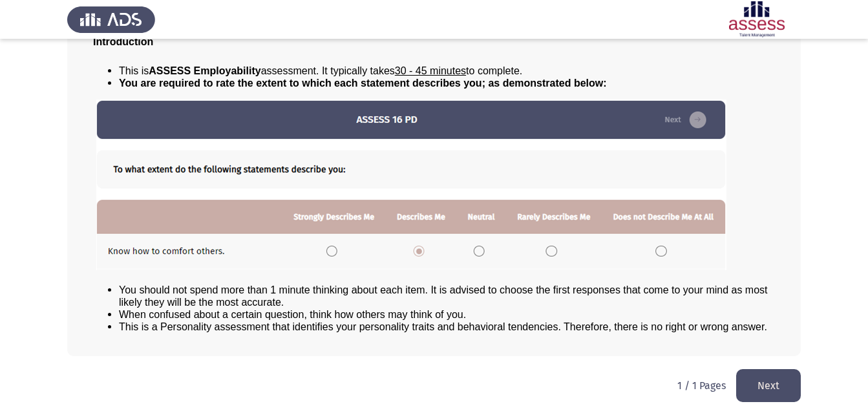 The width and height of the screenshot is (868, 415). What do you see at coordinates (320, 71) in the screenshot?
I see `span: This is assessment. It typically takes to complete.` at bounding box center [320, 71].